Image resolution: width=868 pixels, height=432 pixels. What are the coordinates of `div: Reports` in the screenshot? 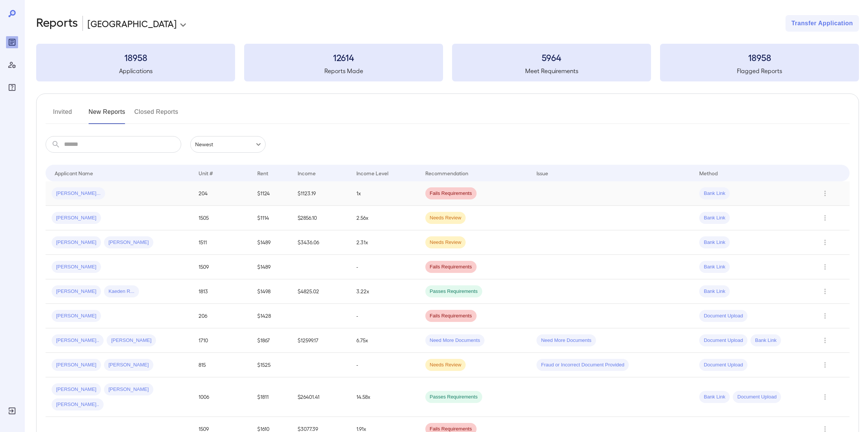 It's located at (12, 42).